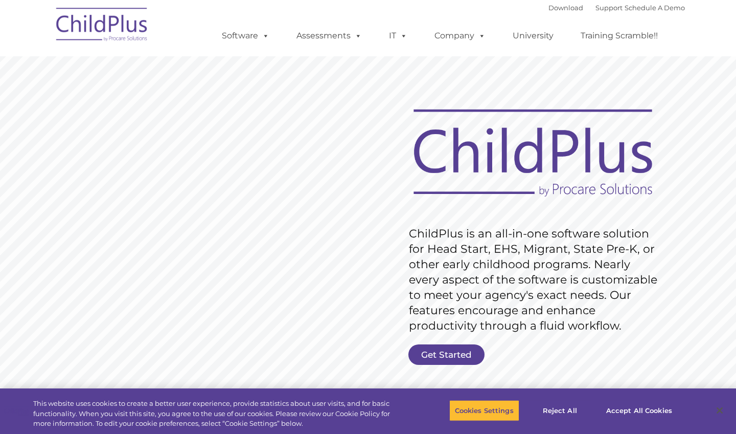  I want to click on button: Close, so click(720, 410).